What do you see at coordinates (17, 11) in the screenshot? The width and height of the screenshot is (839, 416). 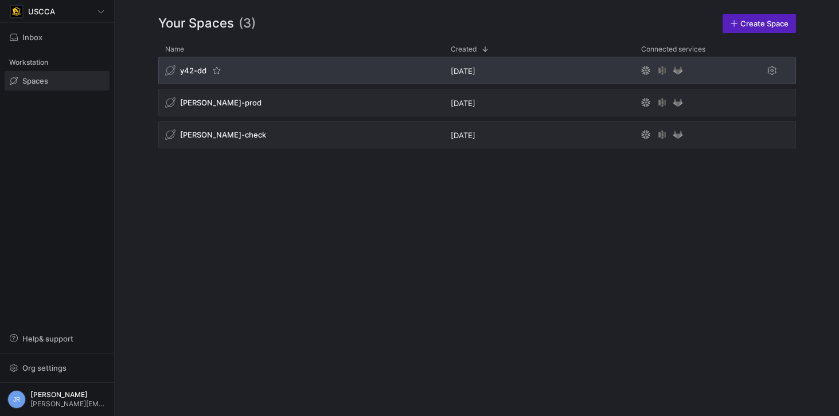 I see `img: https://storage.googleapis.com/y42-prod-data-exchange/images/uAsz27BndGEK0hZWDFeOjoxA7jCwgK9jE472...` at bounding box center [17, 11].